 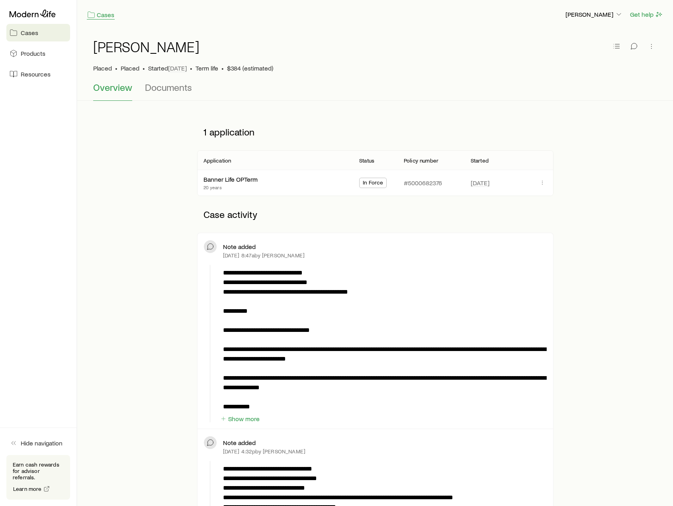 What do you see at coordinates (102, 68) in the screenshot?
I see `p: Placed` at bounding box center [102, 68].